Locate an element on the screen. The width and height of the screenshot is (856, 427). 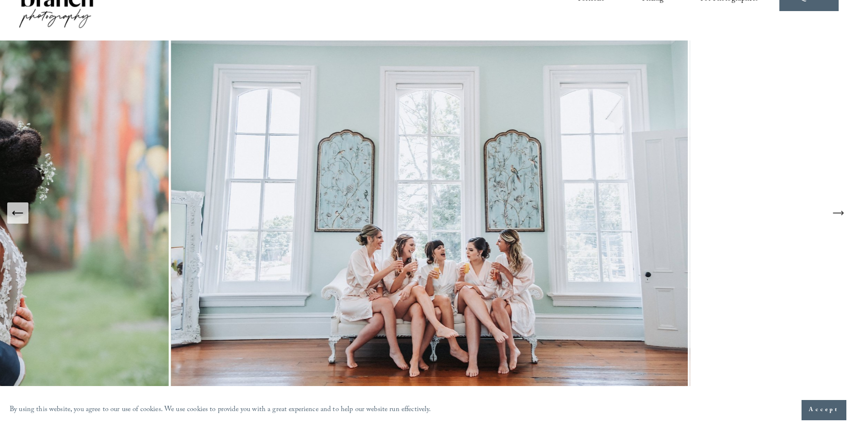
button: Previous Slide is located at coordinates (18, 213).